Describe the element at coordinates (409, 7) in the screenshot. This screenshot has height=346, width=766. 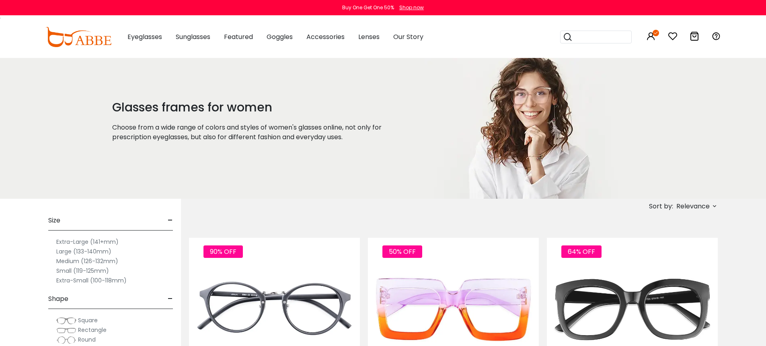
I see `a: Shop now` at that location.